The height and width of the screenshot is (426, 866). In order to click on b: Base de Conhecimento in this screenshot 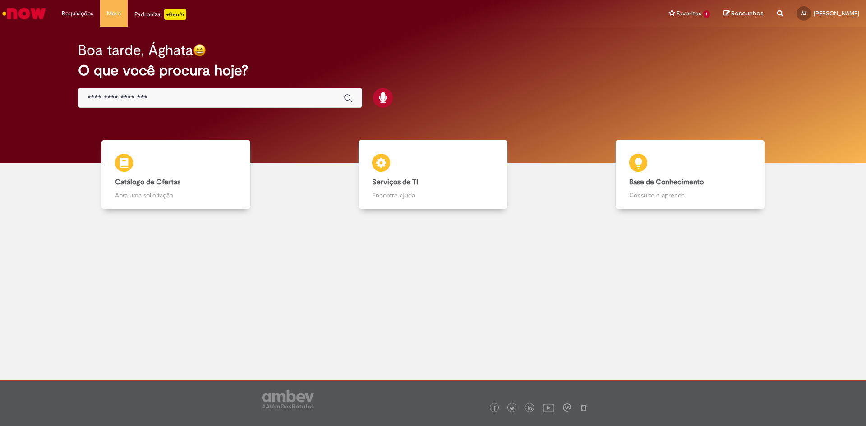, I will do `click(666, 182)`.